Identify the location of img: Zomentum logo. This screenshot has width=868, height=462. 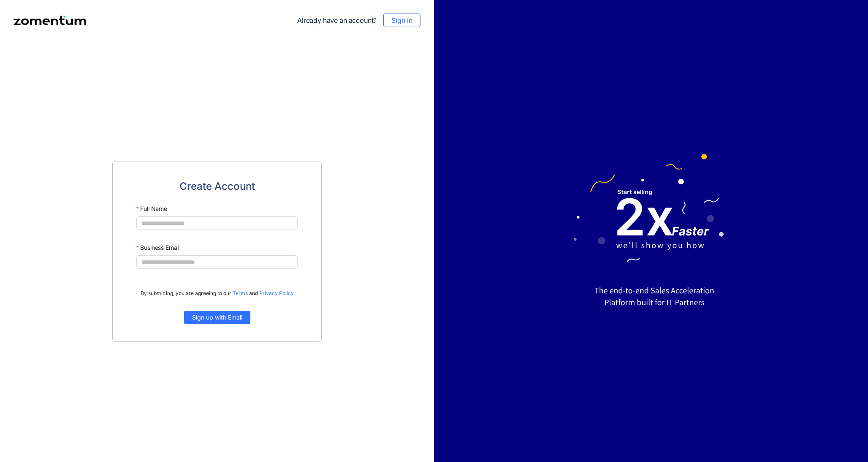
(50, 20).